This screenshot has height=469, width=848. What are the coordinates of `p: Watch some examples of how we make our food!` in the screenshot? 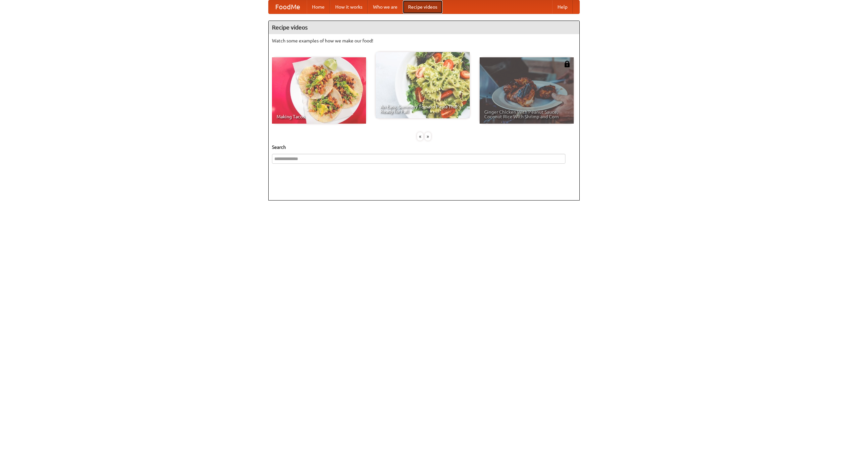 It's located at (424, 41).